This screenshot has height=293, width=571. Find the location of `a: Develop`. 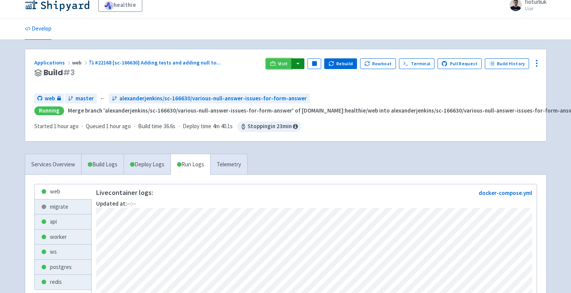

a: Develop is located at coordinates (38, 29).